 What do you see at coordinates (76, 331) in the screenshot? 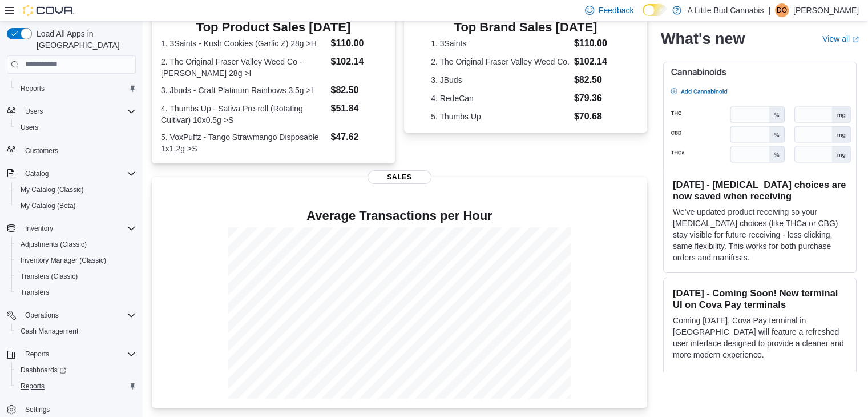
I see `button: Cash Management` at bounding box center [76, 331].